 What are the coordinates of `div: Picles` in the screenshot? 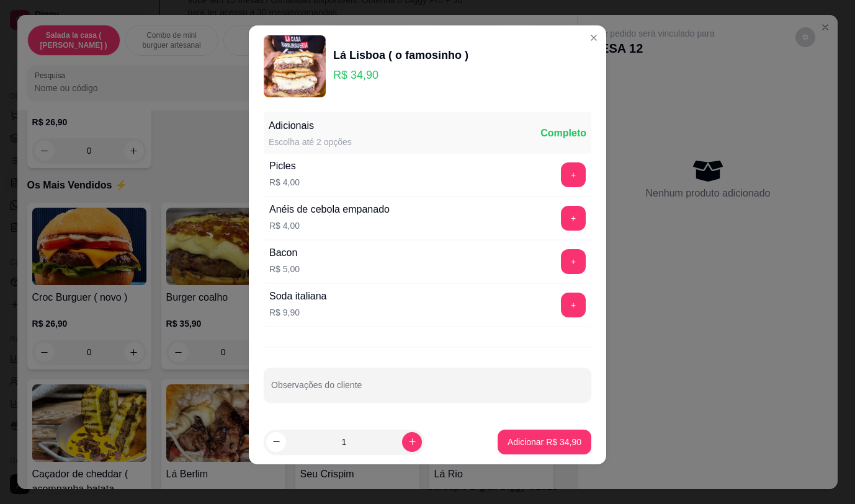 It's located at (284, 166).